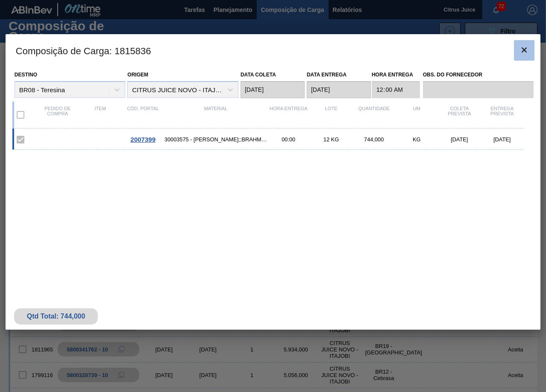 Image resolution: width=546 pixels, height=392 pixels. I want to click on div: Material, so click(216, 115).